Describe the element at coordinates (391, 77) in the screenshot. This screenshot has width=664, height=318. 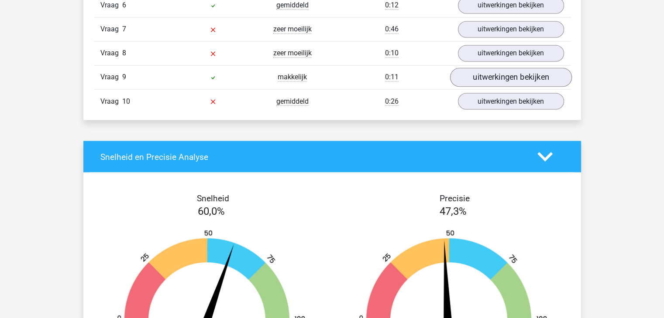
I see `span: 0:11` at that location.